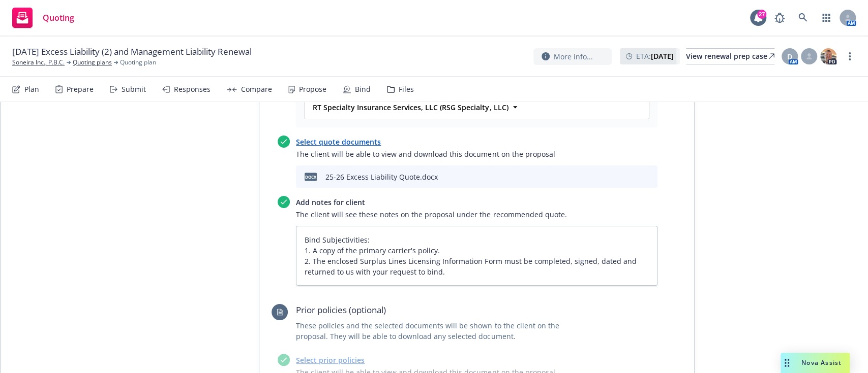 Image resolution: width=868 pixels, height=373 pixels. What do you see at coordinates (780, 18) in the screenshot?
I see `a: Report a Bug` at bounding box center [780, 18].